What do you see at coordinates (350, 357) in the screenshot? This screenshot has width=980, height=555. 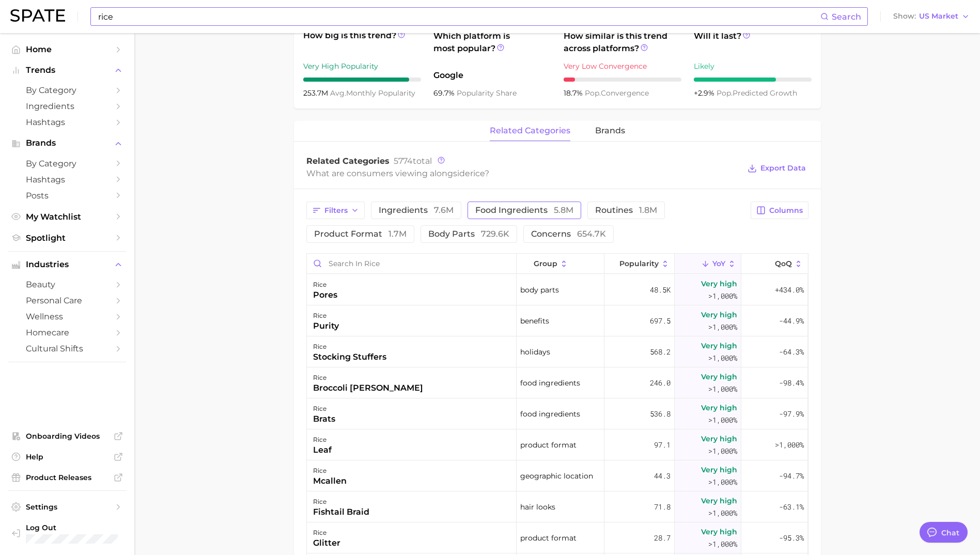 I see `div: stocking stuffers` at bounding box center [350, 357].